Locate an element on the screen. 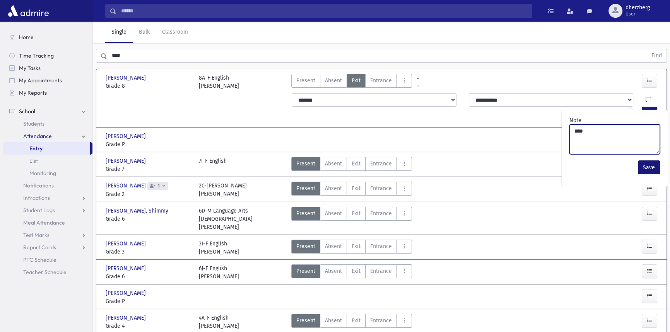 This screenshot has width=670, height=332. a: Teacher Schedule is located at coordinates (48, 272).